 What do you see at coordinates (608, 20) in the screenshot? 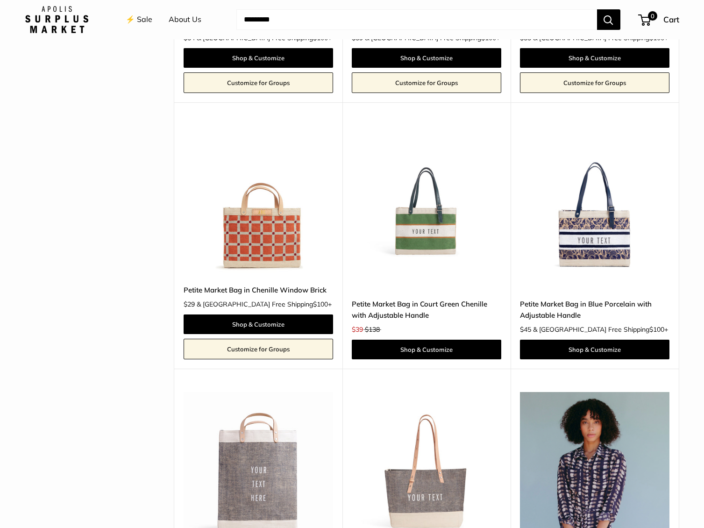
I see `button: Search` at bounding box center [608, 20].